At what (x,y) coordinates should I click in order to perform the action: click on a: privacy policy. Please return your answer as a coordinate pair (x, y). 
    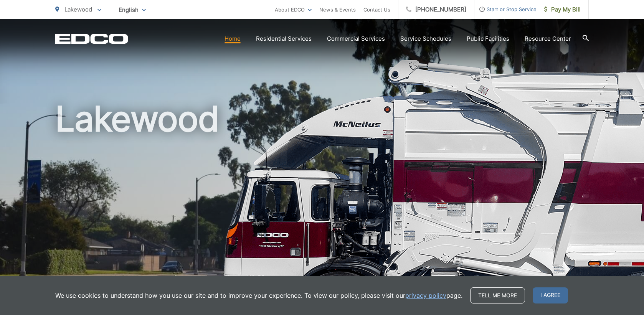
    Looking at the image, I should click on (426, 295).